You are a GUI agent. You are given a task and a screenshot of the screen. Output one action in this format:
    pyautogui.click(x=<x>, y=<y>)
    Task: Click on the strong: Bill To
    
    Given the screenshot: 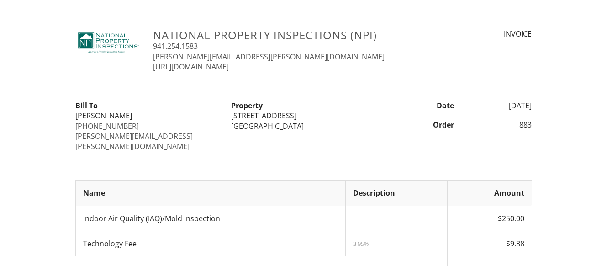 What is the action you would take?
    pyautogui.click(x=86, y=106)
    